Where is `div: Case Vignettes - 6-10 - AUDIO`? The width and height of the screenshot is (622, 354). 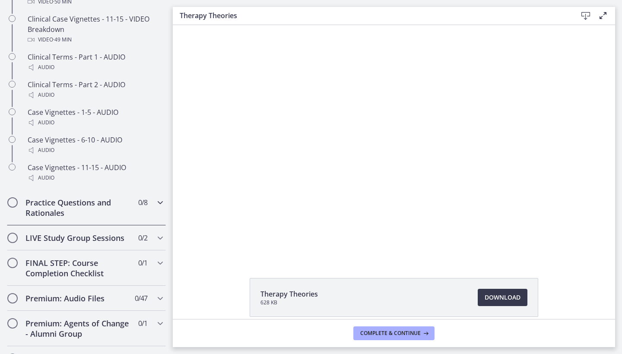
div: Case Vignettes - 6-10 - AUDIO is located at coordinates (95, 145).